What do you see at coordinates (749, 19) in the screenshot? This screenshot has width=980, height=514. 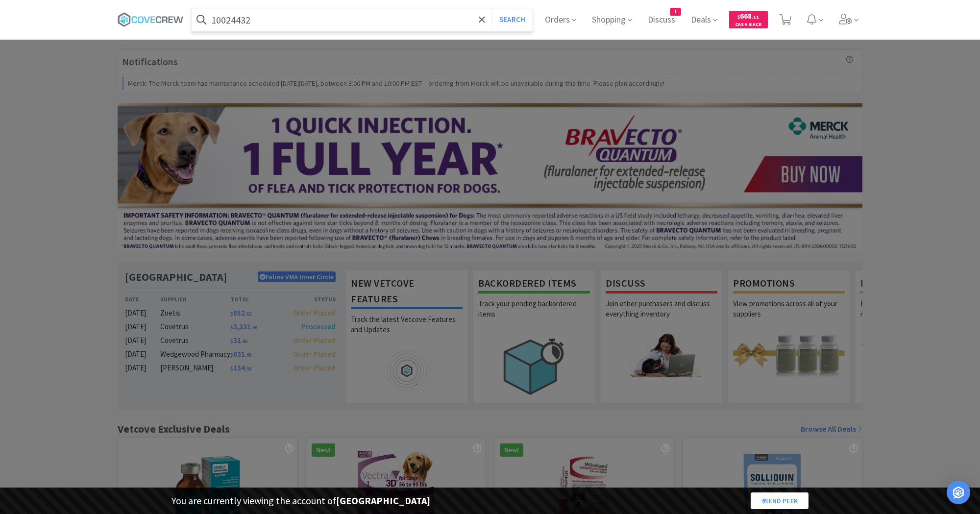 I see `a: $668.11Cash Back` at bounding box center [749, 19].